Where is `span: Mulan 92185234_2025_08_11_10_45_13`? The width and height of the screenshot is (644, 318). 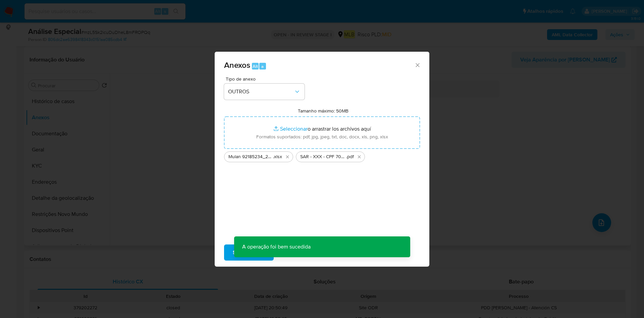
span: Mulan 92185234_2025_08_11_10_45_13 is located at coordinates (251, 157).